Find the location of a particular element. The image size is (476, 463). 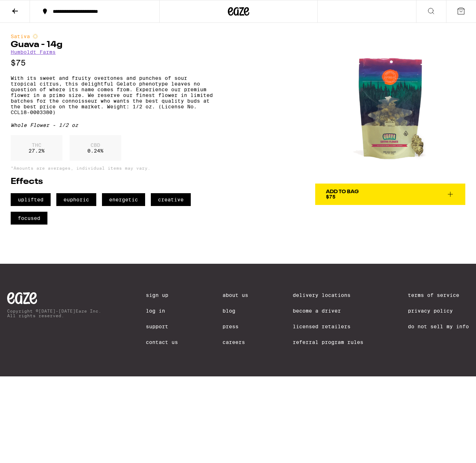

a: Log In is located at coordinates (162, 311).